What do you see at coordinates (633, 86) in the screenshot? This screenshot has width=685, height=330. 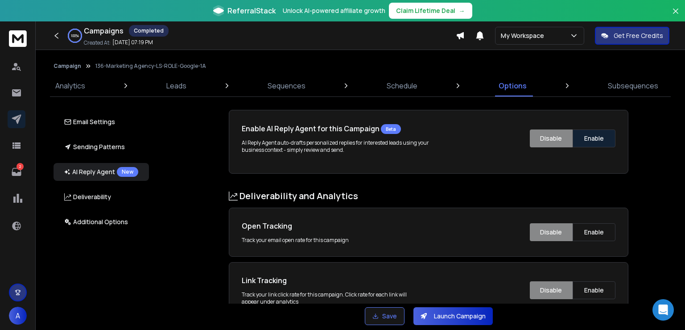 I see `a: Subsequences` at bounding box center [633, 86].